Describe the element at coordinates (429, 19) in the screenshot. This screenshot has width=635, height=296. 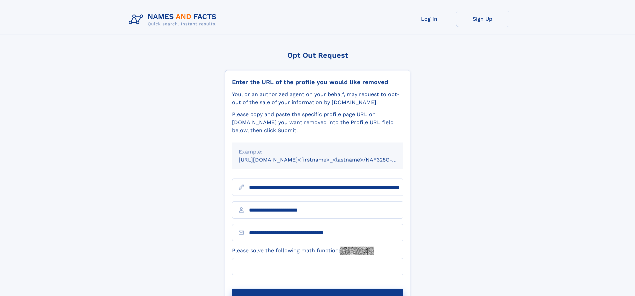
I see `a: Log In` at that location.